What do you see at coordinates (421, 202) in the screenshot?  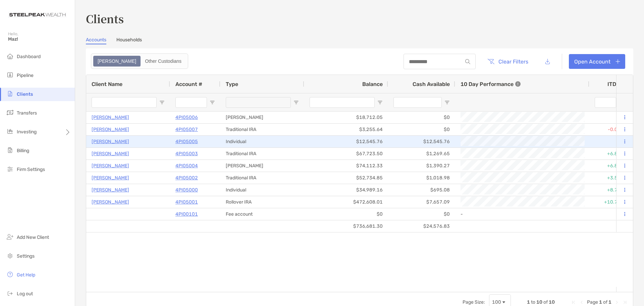 I see `div: $7,657.09` at bounding box center [421, 202].